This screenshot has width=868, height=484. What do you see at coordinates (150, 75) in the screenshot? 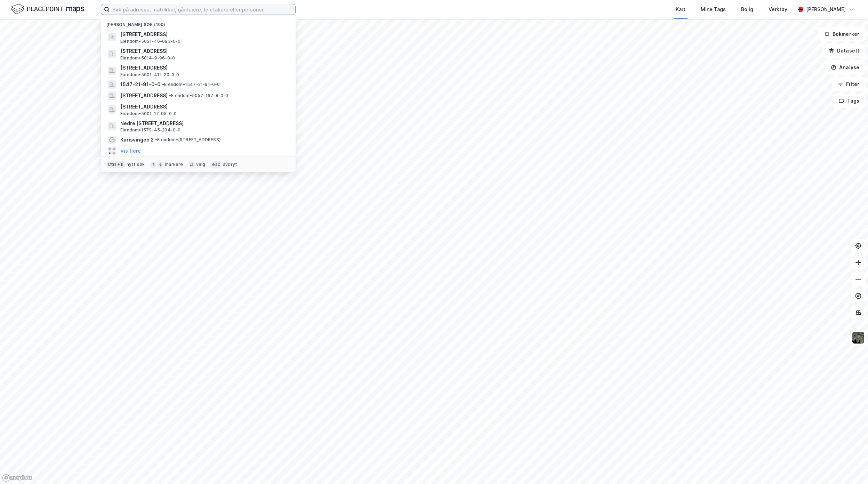
I see `span: Eiendom • 5001-412-20-0-0` at bounding box center [150, 75].